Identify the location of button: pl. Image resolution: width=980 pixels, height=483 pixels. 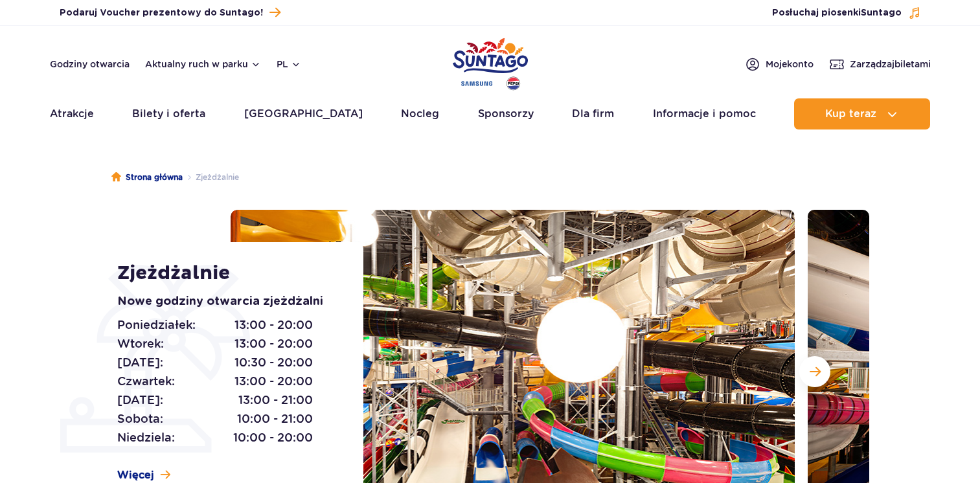
(289, 64).